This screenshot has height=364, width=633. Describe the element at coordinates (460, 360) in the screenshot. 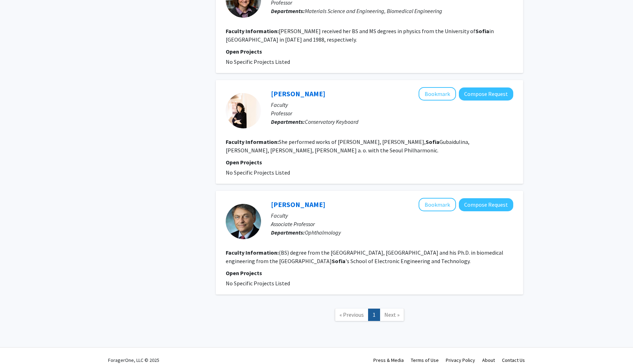

I see `a: Privacy Policy` at that location.